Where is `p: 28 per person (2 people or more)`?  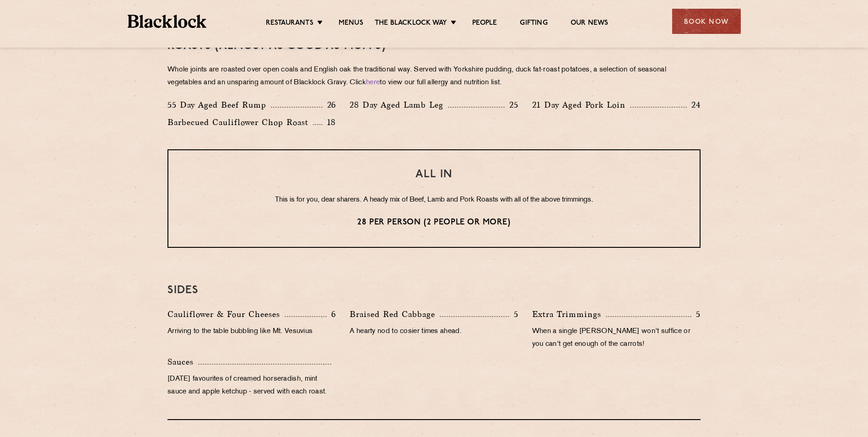
p: 28 per person (2 people or more) is located at coordinates (434, 222).